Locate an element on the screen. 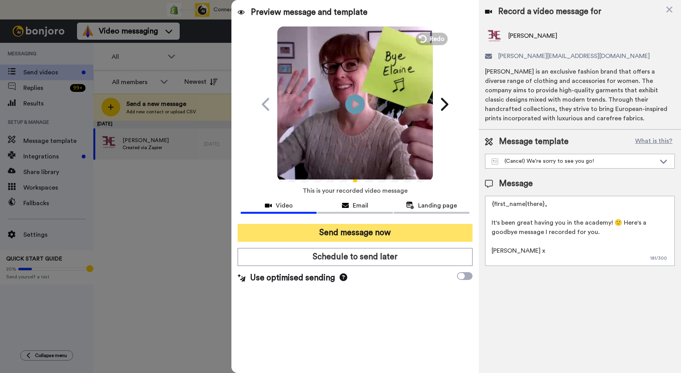 This screenshot has width=681, height=373. span: Email is located at coordinates (361, 205).